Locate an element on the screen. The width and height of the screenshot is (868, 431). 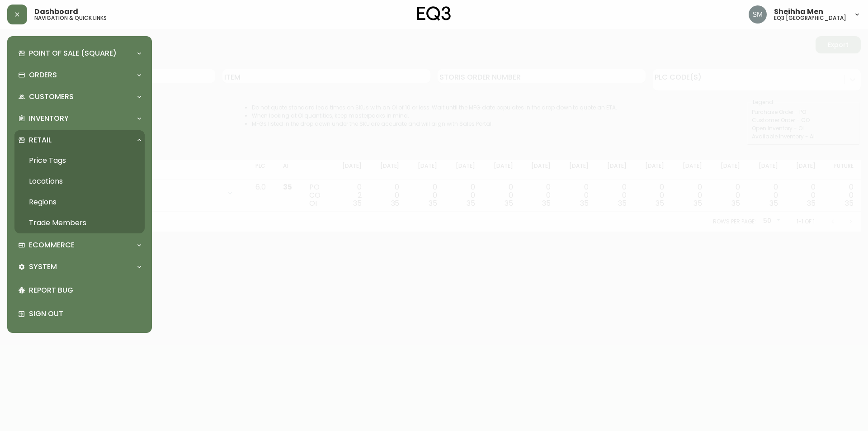
div: Inventory is located at coordinates (79, 118).